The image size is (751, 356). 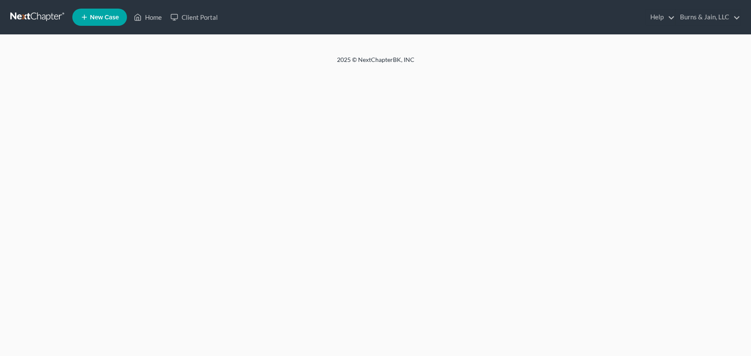 What do you see at coordinates (708, 17) in the screenshot?
I see `a: Burns & Jain, LLC` at bounding box center [708, 17].